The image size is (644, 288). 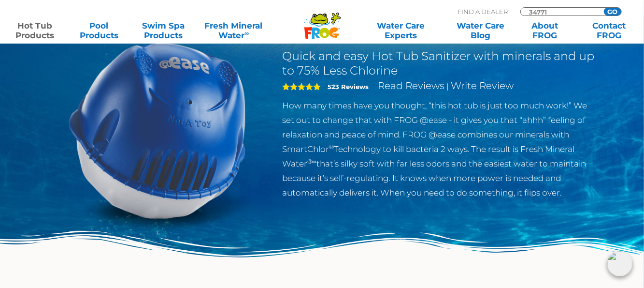 I want to click on a: ContactFROG, so click(x=610, y=30).